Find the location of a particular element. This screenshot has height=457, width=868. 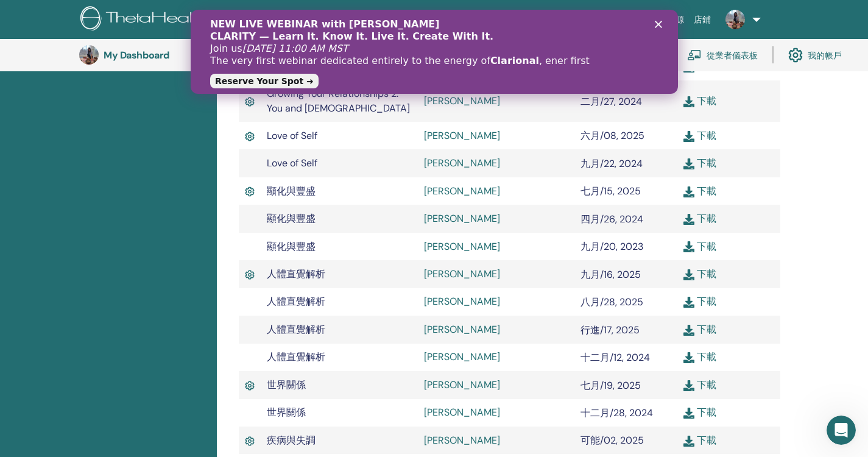

font: The very first webinar dedicated entirely to the energy of is located at coordinates (160, 51).